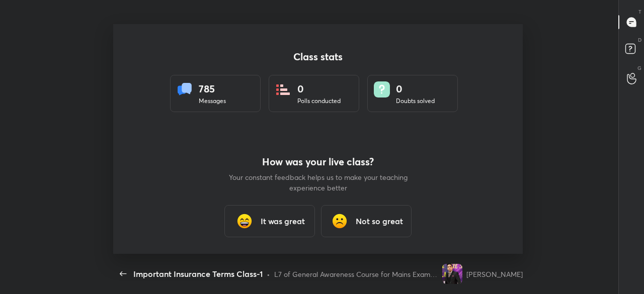  What do you see at coordinates (184, 89) in the screenshot?
I see `img: statsMessages.856aad98.svg` at bounding box center [184, 89].